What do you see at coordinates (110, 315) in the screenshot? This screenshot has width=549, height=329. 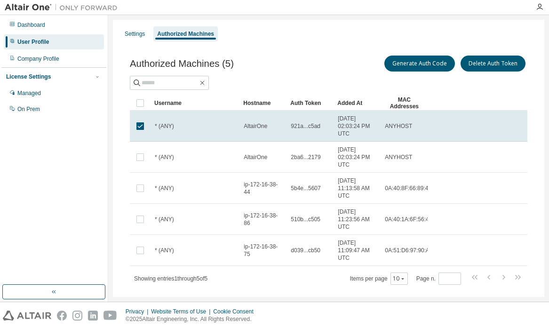 I see `img: youtube.svg` at bounding box center [110, 315].